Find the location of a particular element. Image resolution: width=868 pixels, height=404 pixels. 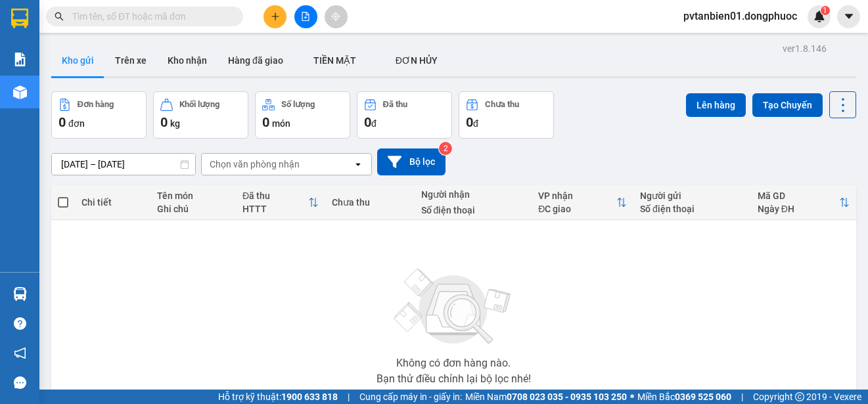

button: Đơn hàng0đơn is located at coordinates (98, 115).